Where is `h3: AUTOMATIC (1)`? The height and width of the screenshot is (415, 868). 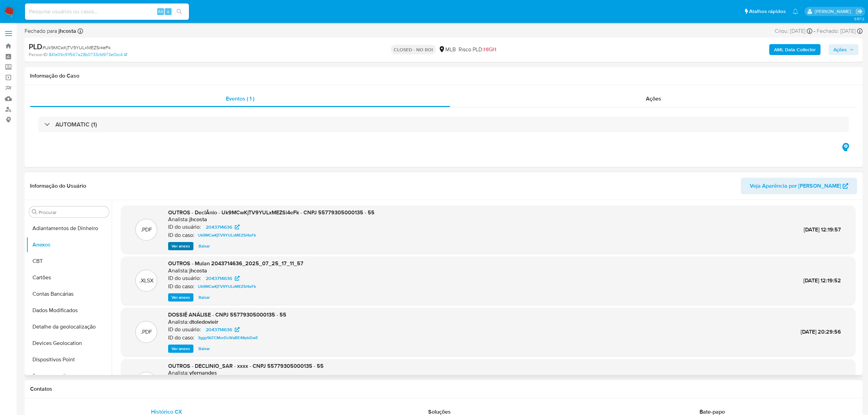
h3: AUTOMATIC (1) is located at coordinates (76, 124).